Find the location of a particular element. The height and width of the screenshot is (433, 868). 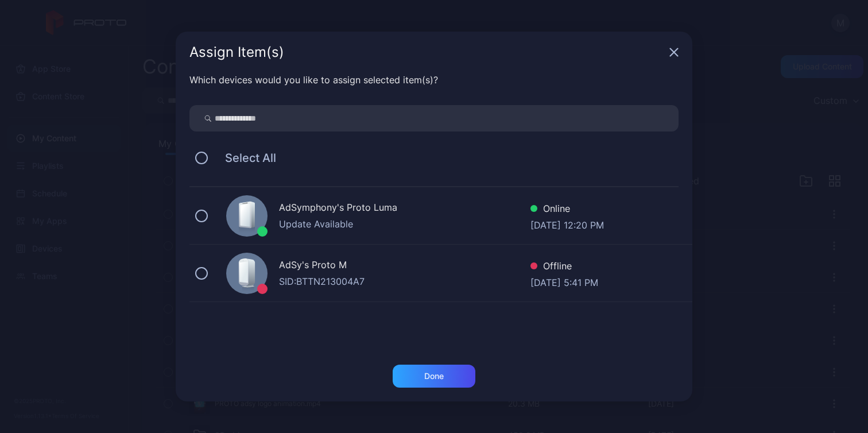

div: SID: BTTN213004A7 is located at coordinates (405, 282).